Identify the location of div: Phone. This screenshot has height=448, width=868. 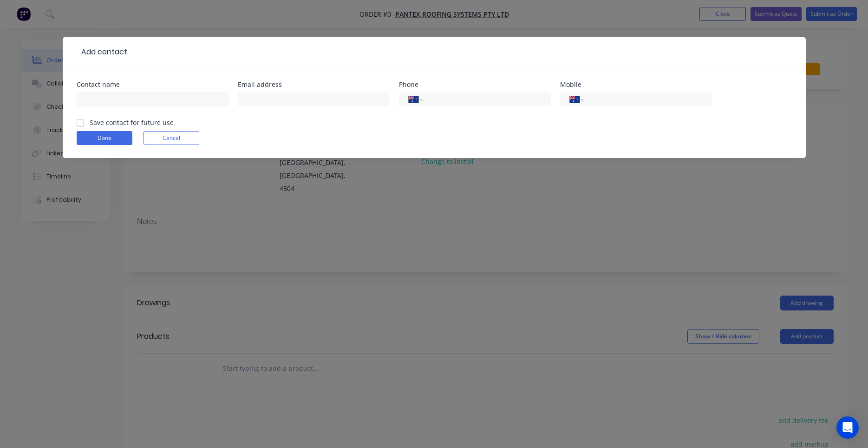
(475, 84).